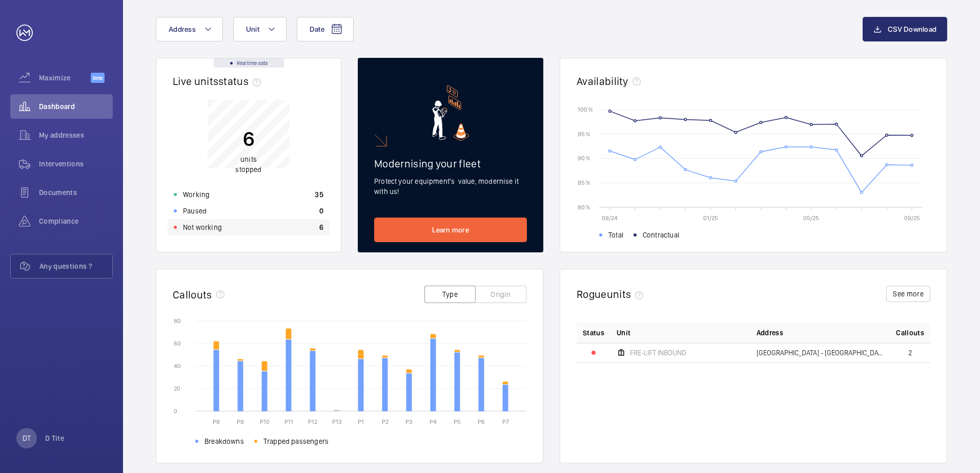 This screenshot has width=980, height=473. What do you see at coordinates (217, 422) in the screenshot?
I see `text: P8` at bounding box center [217, 422].